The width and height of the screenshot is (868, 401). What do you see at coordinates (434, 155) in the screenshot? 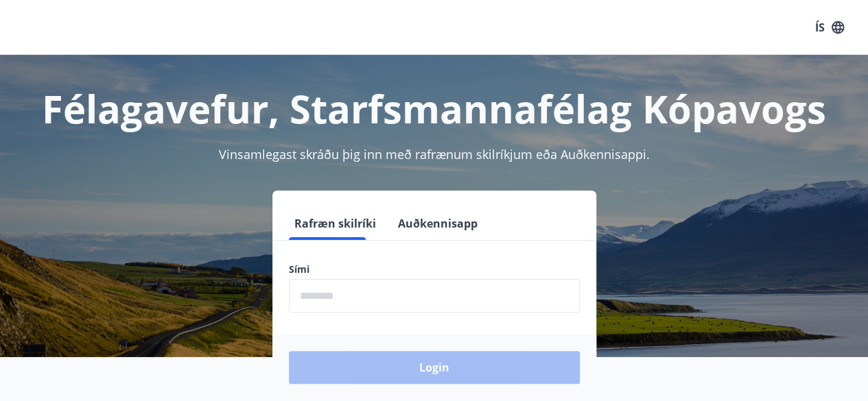
I see `span: Vinsamlegast skráðu þig inn með rafrænum skilríkjum eða Auðkennisappi.` at bounding box center [434, 155].